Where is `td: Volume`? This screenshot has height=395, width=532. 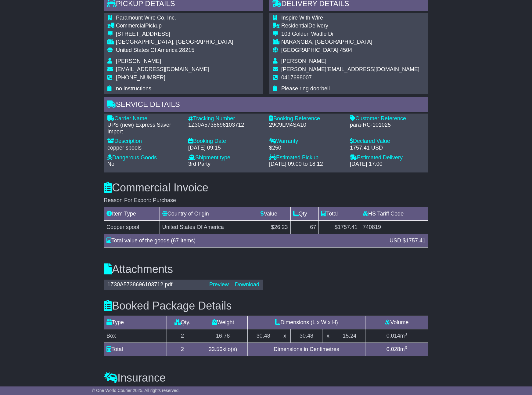 td: Volume is located at coordinates (397, 322).